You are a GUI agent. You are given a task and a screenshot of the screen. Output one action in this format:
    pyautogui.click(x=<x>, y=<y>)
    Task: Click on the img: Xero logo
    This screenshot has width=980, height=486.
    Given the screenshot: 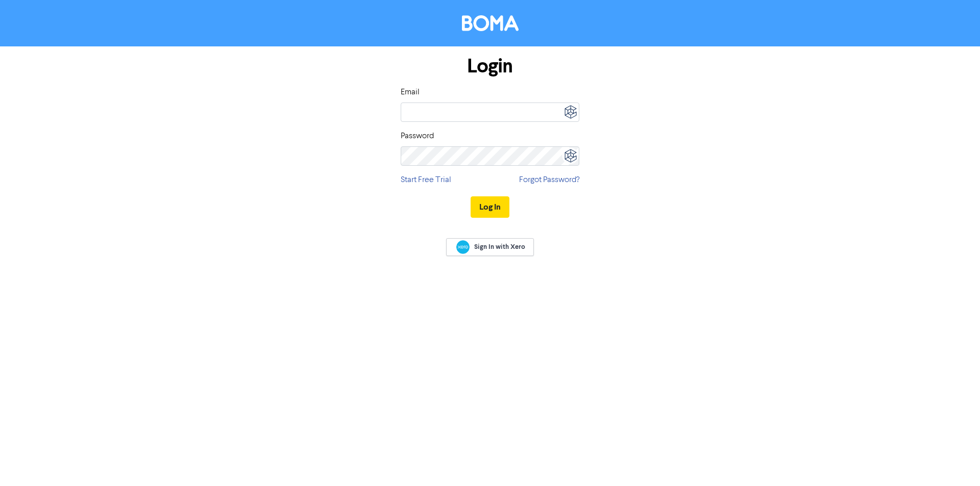 What is the action you would take?
    pyautogui.click(x=463, y=247)
    